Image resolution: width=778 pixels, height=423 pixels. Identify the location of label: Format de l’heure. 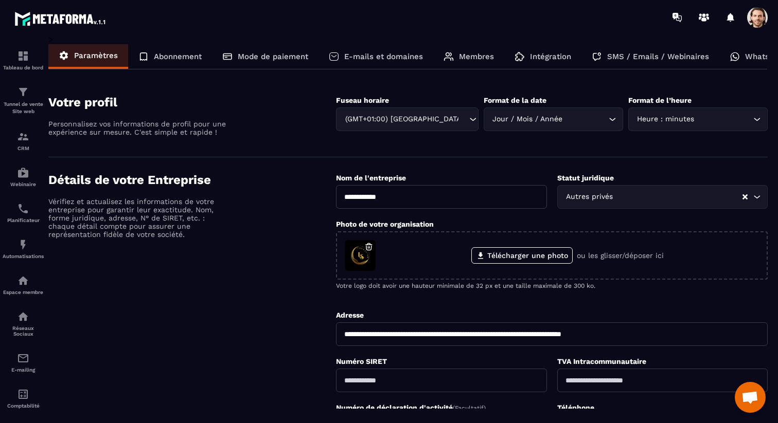
(659, 100).